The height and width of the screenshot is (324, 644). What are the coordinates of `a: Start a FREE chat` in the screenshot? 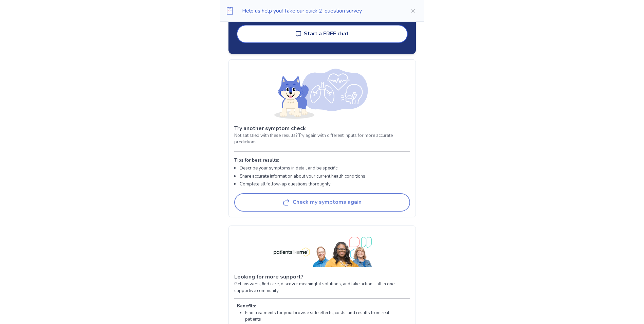 It's located at (322, 34).